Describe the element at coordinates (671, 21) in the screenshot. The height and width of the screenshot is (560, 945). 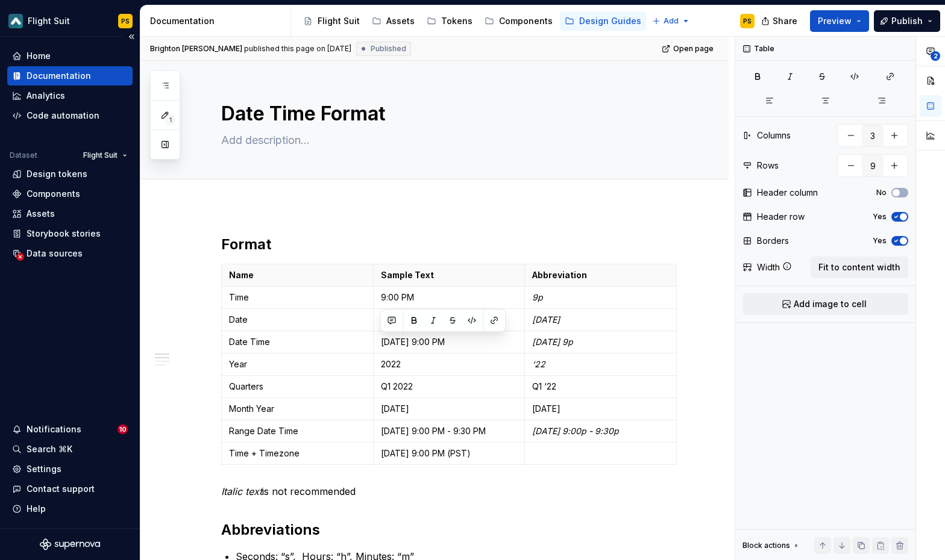
I see `button: Add` at that location.